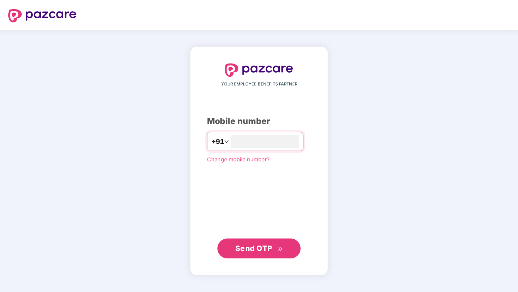 The height and width of the screenshot is (292, 518). I want to click on div: Mobile number, so click(259, 121).